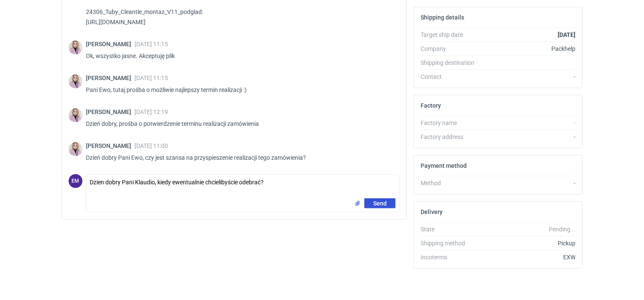  I want to click on h2: Payment method, so click(443, 165).